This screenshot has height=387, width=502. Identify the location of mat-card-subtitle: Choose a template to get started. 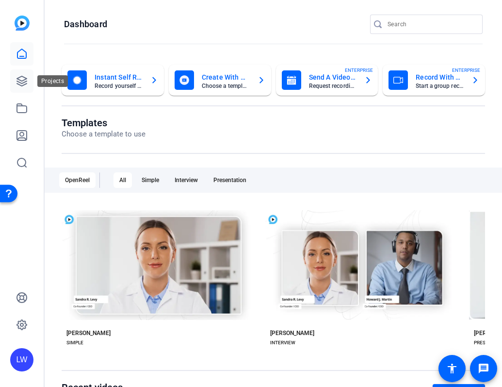
(226, 86).